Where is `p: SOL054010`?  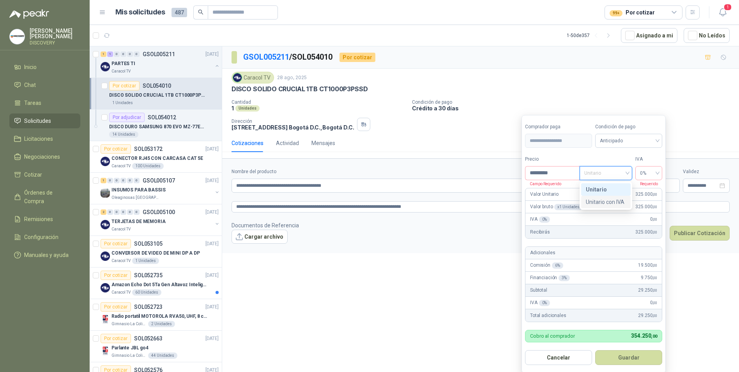
p: SOL054010 is located at coordinates (157, 86).